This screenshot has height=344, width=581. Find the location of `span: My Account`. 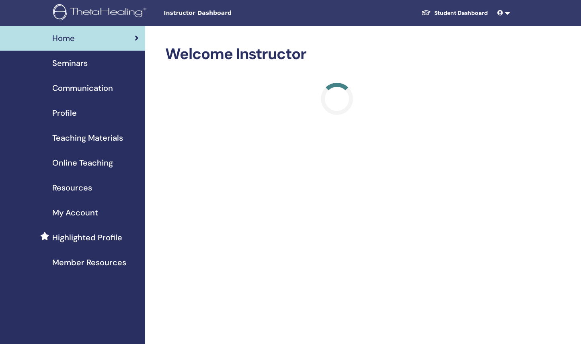

span: My Account is located at coordinates (75, 213).